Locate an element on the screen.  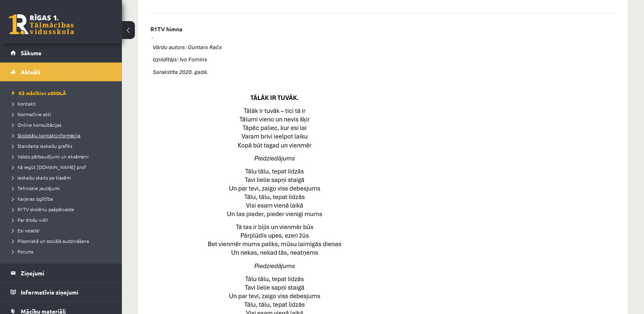
span: Pilsoniskā un sociālā audzināšana is located at coordinates (50, 241).